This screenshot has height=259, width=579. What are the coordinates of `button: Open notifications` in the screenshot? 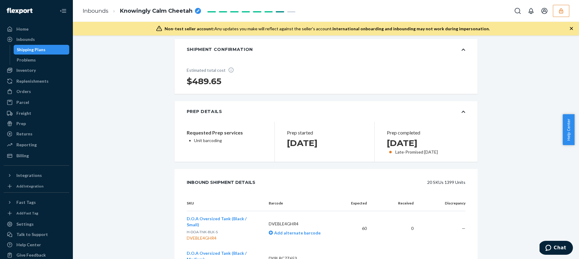 It's located at (531, 11).